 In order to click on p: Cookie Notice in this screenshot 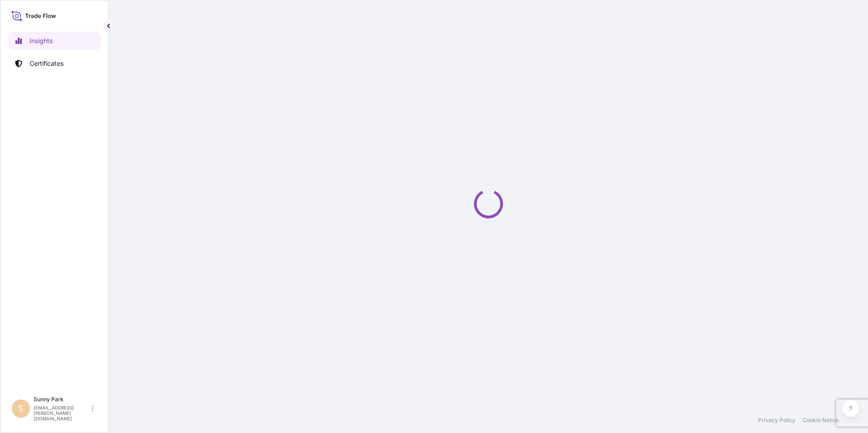, I will do `click(821, 420)`.